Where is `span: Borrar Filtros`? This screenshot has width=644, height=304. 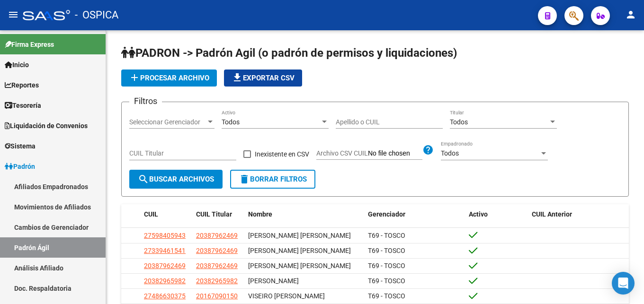
span: Borrar Filtros is located at coordinates (273, 179).